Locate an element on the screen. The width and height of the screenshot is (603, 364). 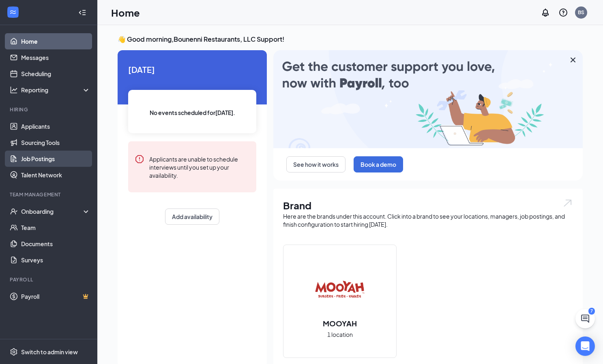
h3: 👋 Good morning, Bounenni Restaurants, LLC Support ! is located at coordinates (350, 39).